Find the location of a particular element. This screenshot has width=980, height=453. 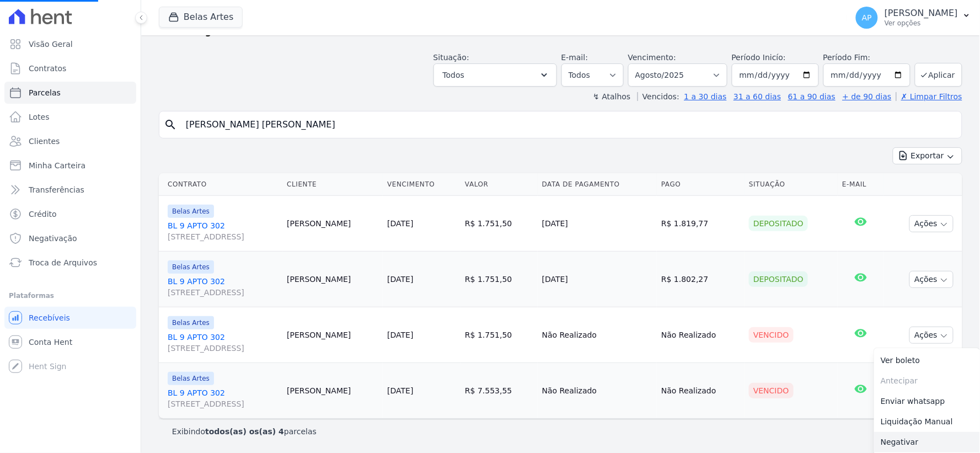

a: Negativação is located at coordinates (70, 238).